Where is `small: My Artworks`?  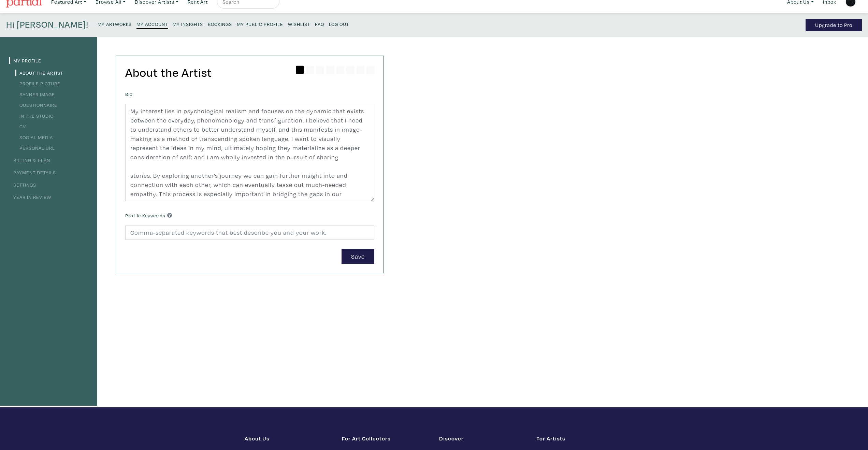 small: My Artworks is located at coordinates (115, 24).